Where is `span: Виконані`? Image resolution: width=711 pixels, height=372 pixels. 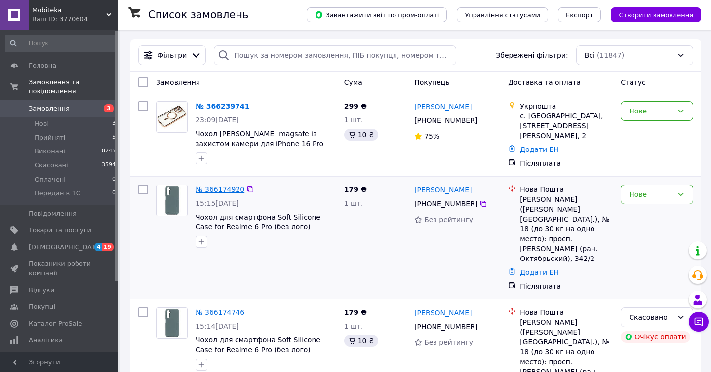
span: Виконані is located at coordinates (50, 152).